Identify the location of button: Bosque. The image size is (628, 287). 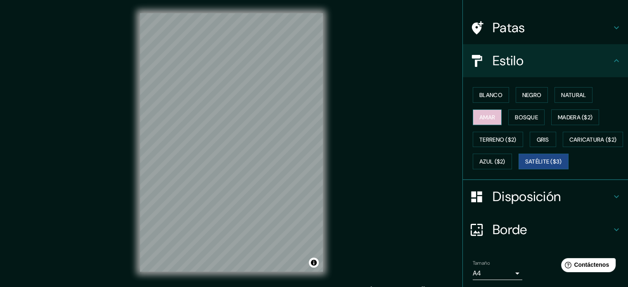
(527, 117).